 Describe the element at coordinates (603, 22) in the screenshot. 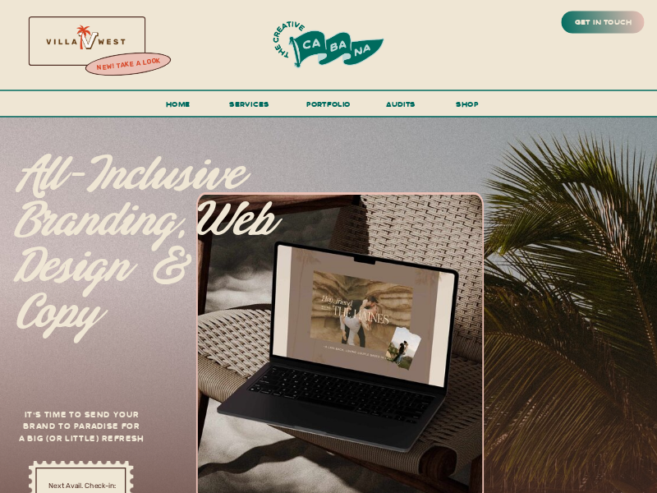

I see `a: get in touch` at that location.